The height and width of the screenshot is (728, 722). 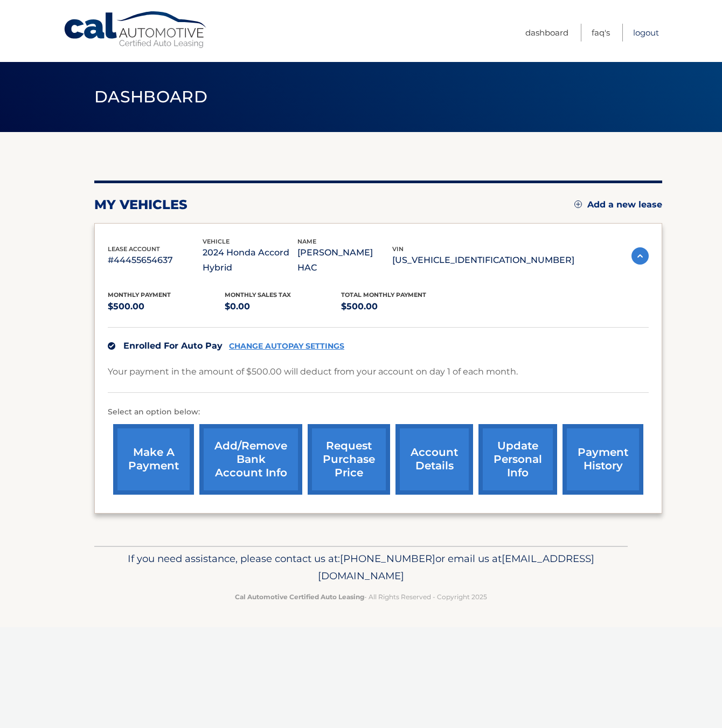 I want to click on img: check.svg, so click(x=112, y=346).